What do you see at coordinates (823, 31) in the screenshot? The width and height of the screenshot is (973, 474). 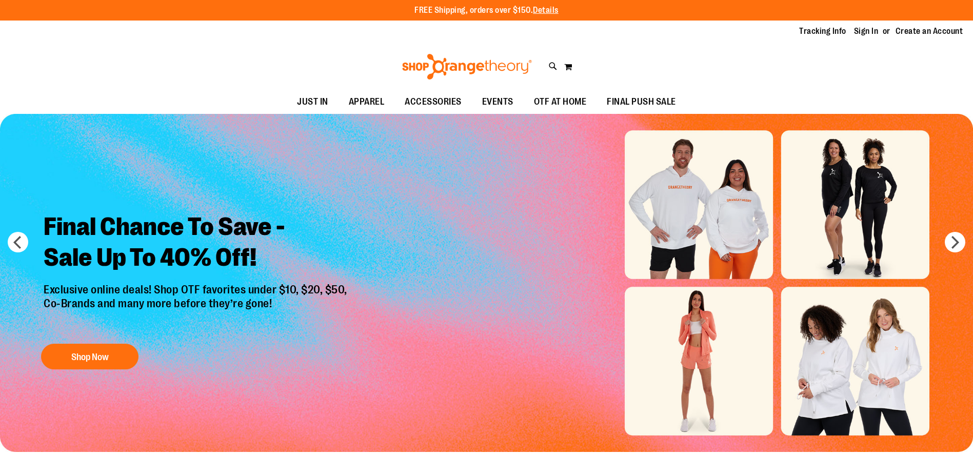 I see `a: Tracking Info` at bounding box center [823, 31].